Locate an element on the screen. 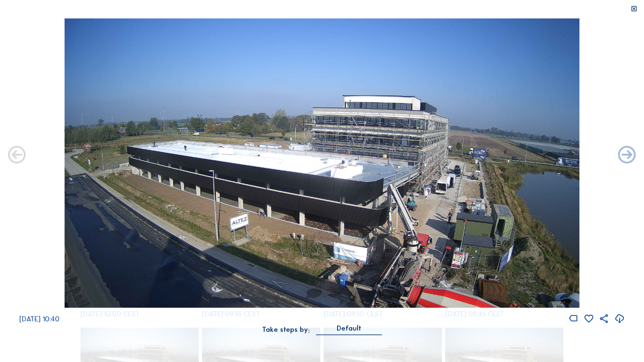 This screenshot has height=362, width=644. img: Image is located at coordinates (322, 163).